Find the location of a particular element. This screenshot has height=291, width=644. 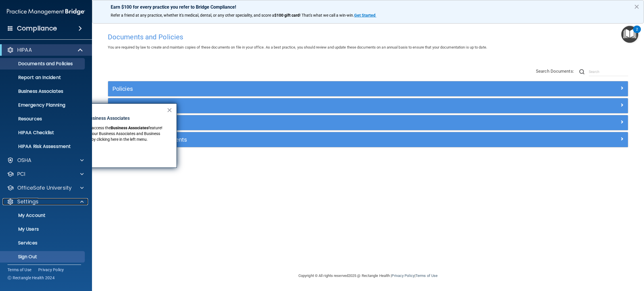

p: HIPAA Risk Assessment is located at coordinates (43, 147).